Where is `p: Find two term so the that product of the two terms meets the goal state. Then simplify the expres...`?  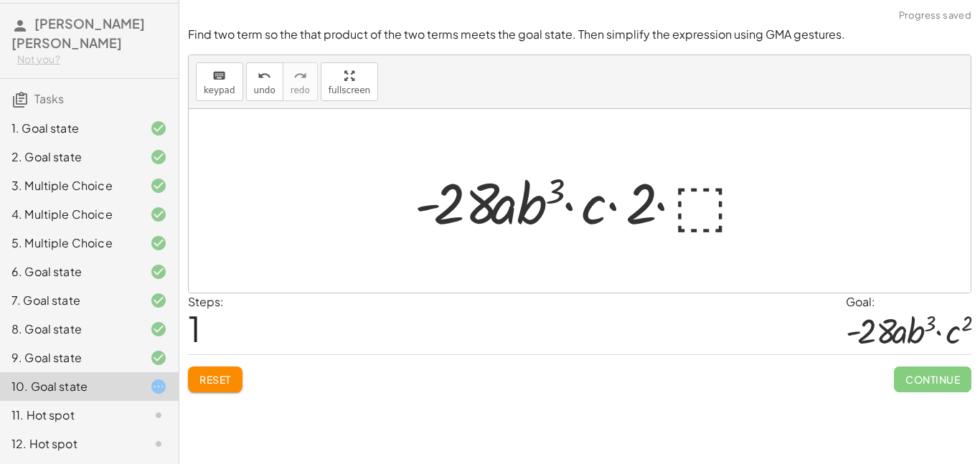 p: Find two term so the that product of the two terms meets the goal state. Then simplify the expres... is located at coordinates (579, 34).